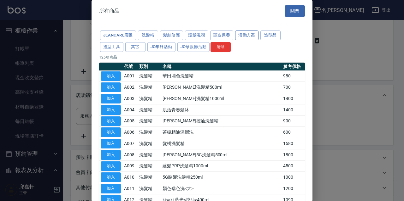  I want to click on button: 造型工具, so click(112, 47).